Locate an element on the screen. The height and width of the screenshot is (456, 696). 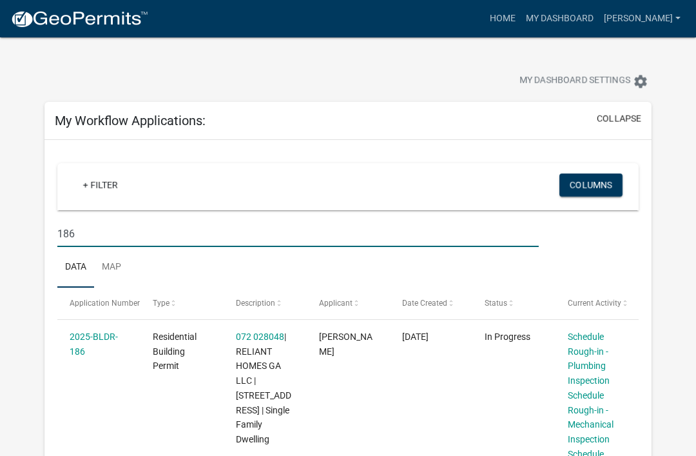
span: Current Activity is located at coordinates (594, 303).